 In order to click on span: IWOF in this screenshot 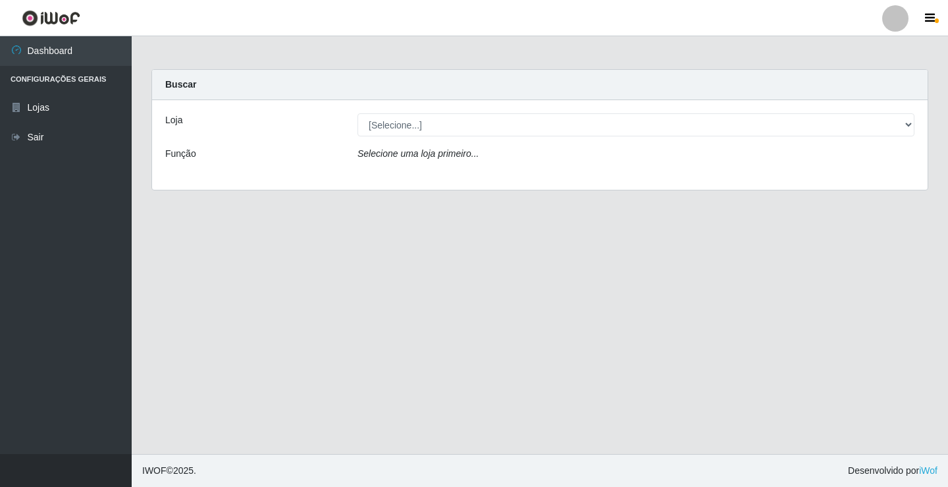, I will do `click(154, 470)`.